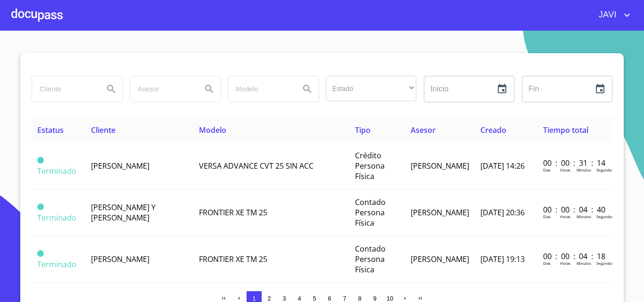 This screenshot has height=302, width=644. What do you see at coordinates (284, 298) in the screenshot?
I see `span: 3` at bounding box center [284, 298].